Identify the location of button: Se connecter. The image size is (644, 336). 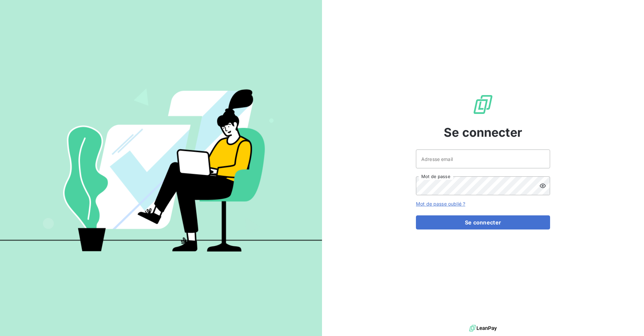
(483, 222).